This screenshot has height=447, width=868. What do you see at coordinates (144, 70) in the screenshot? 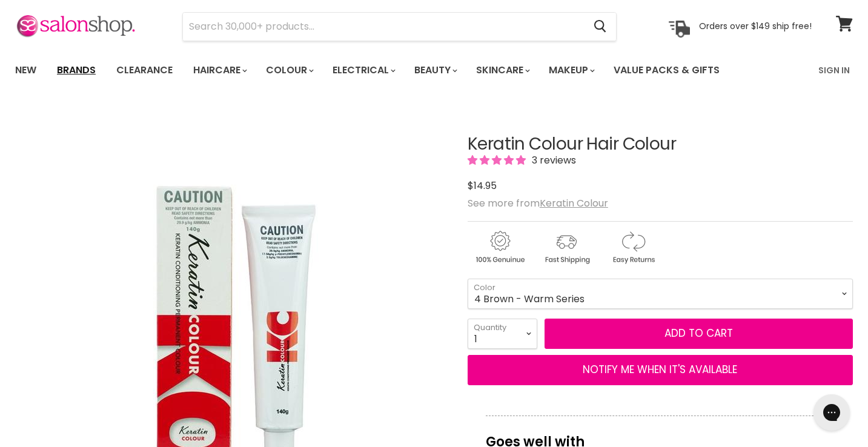
I see `a: Clearance` at bounding box center [144, 70].